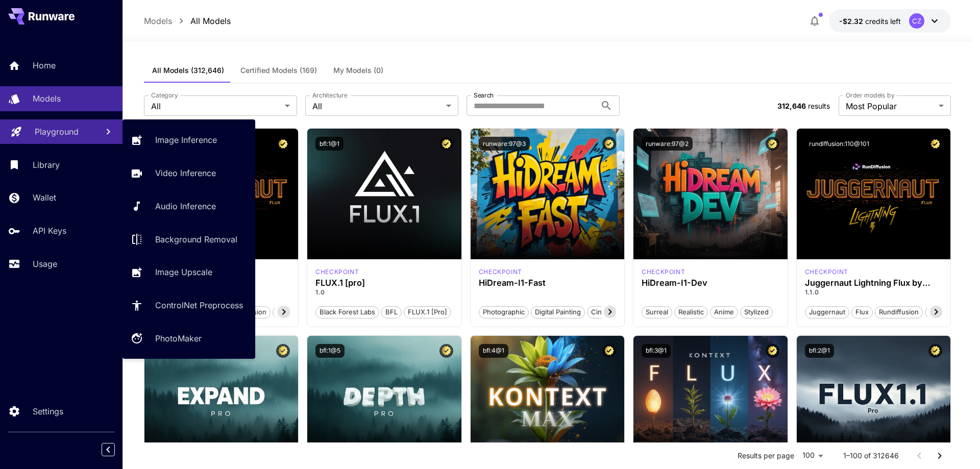 The width and height of the screenshot is (980, 469). What do you see at coordinates (186, 140) in the screenshot?
I see `p: Image Inference` at bounding box center [186, 140].